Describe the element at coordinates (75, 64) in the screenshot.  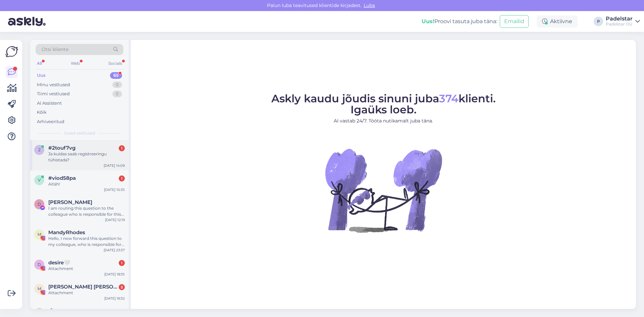
I see `div: Web` at that location.